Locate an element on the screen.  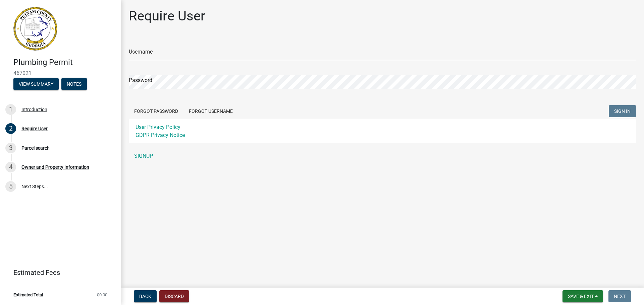
span: 467021 is located at coordinates (60, 73).